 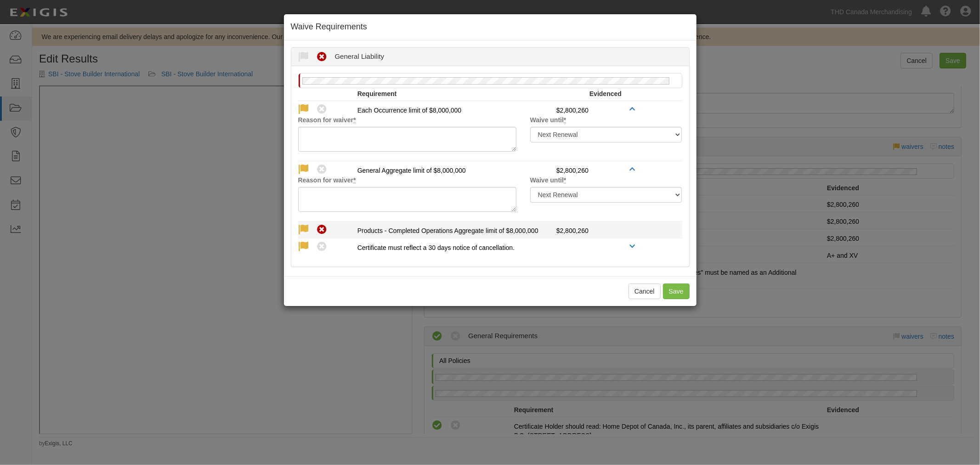 What do you see at coordinates (644, 291) in the screenshot?
I see `button: Cancel` at bounding box center [644, 291].